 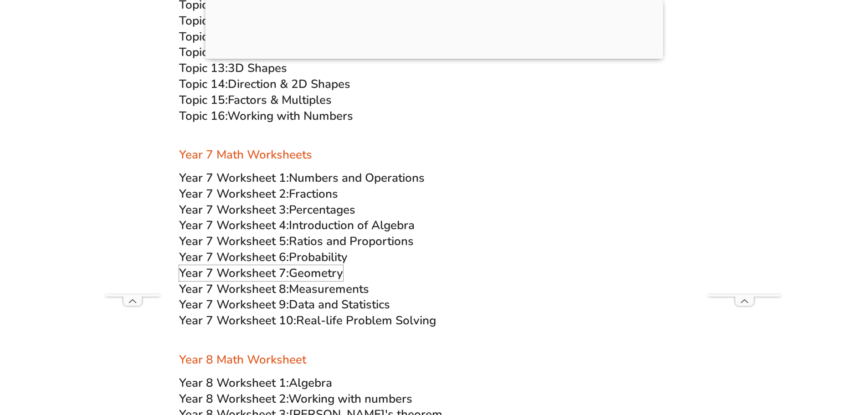 What do you see at coordinates (792, 364) in the screenshot?
I see `div: Chat Widget` at bounding box center [792, 364].